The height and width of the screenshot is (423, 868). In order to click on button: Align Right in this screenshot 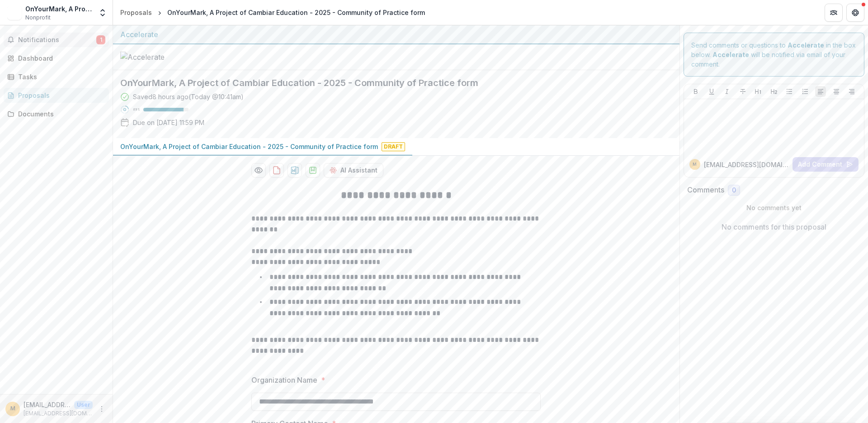, I will do `click(852, 91)`.